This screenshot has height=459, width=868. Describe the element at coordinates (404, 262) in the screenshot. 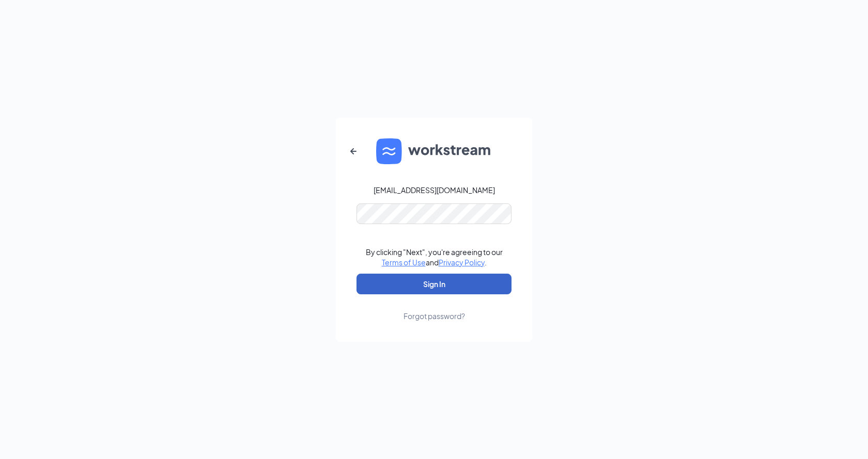

I see `a: Terms of Use` at that location.